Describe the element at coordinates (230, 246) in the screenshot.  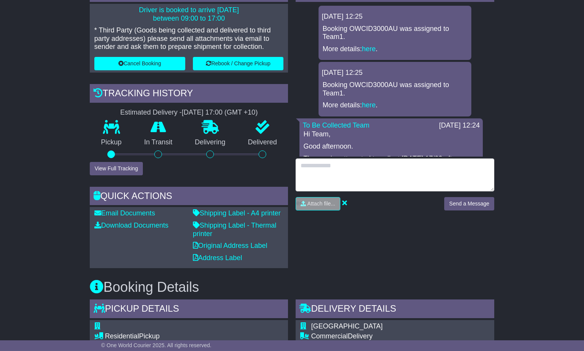
I see `a: Original Address Label` at that location.